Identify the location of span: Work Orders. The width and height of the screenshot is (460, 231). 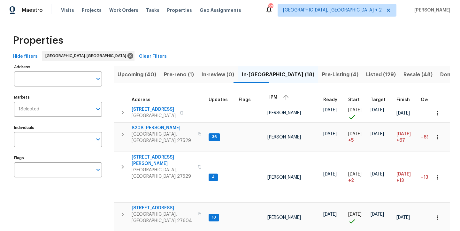
(124, 10).